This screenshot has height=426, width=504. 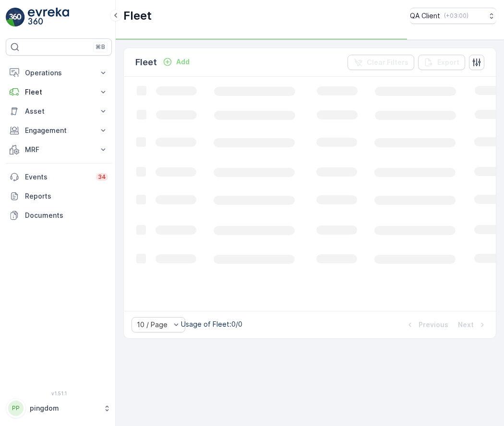 What do you see at coordinates (58, 196) in the screenshot?
I see `a: Reports` at bounding box center [58, 196].